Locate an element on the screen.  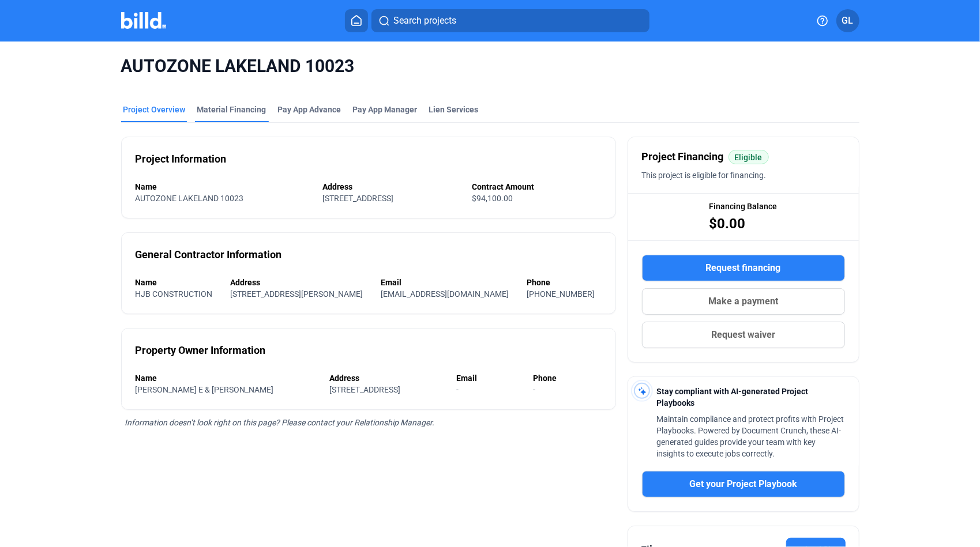
div: Property Owner Information is located at coordinates (201, 350).